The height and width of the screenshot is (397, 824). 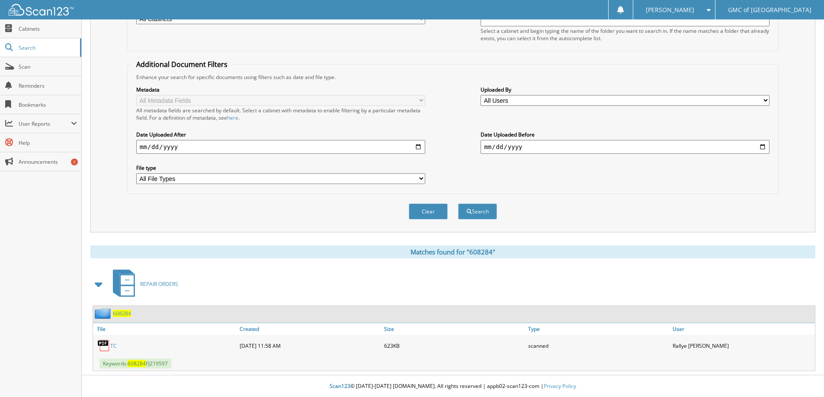 I want to click on div: scanned, so click(x=598, y=346).